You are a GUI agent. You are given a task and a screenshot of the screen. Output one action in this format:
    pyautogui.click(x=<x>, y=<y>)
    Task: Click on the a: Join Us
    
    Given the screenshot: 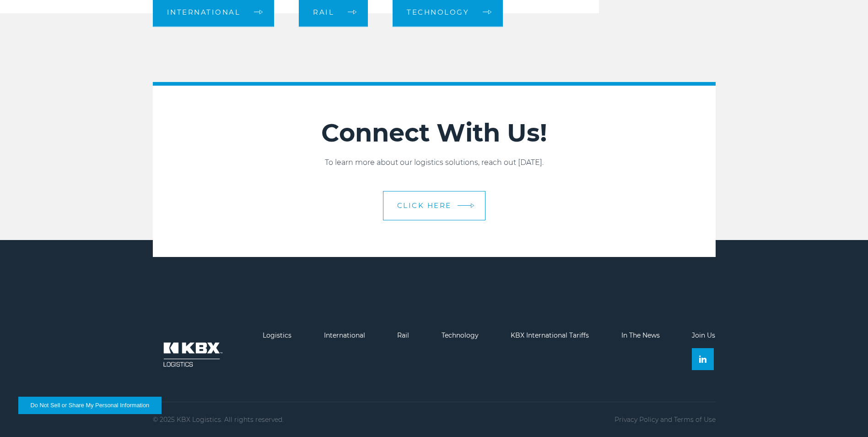 What is the action you would take?
    pyautogui.click(x=703, y=335)
    